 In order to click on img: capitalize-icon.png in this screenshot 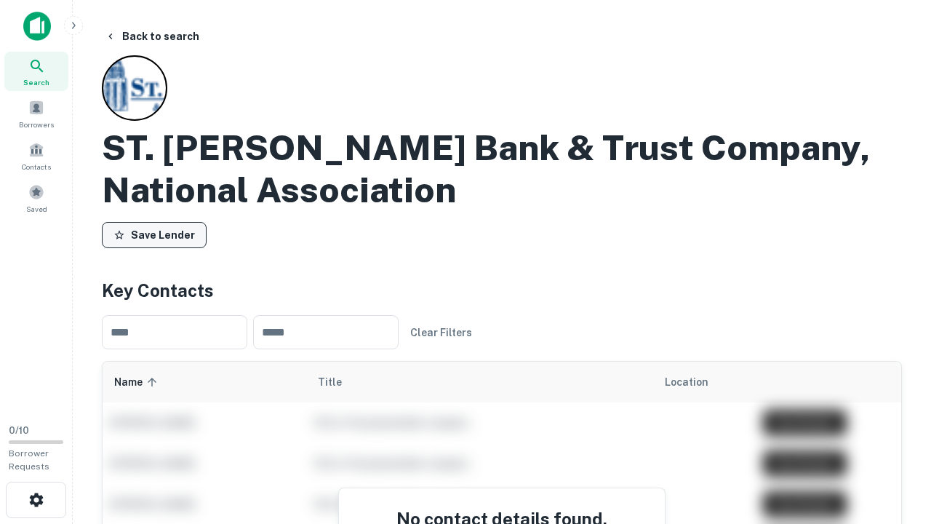, I will do `click(37, 26)`.